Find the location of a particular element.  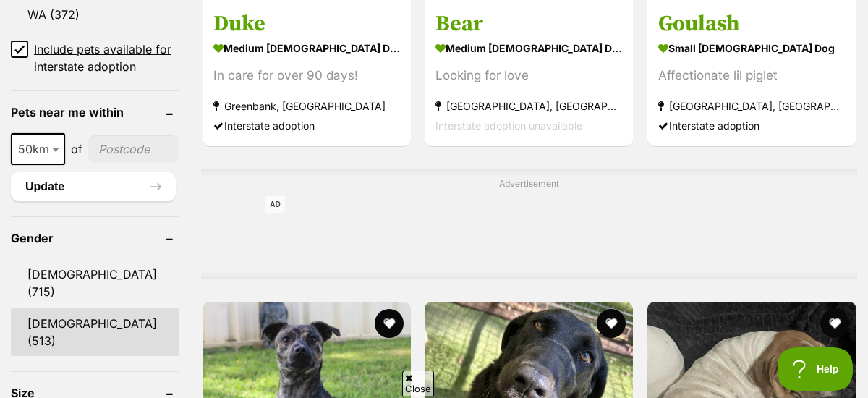

a: Include pets available for interstate adoption is located at coordinates (95, 58).